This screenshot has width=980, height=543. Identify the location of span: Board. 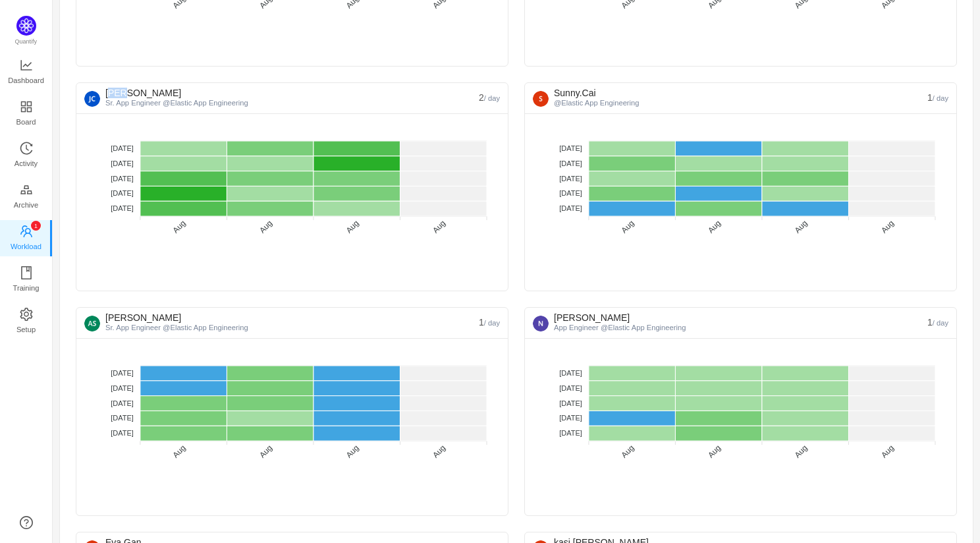
(26, 122).